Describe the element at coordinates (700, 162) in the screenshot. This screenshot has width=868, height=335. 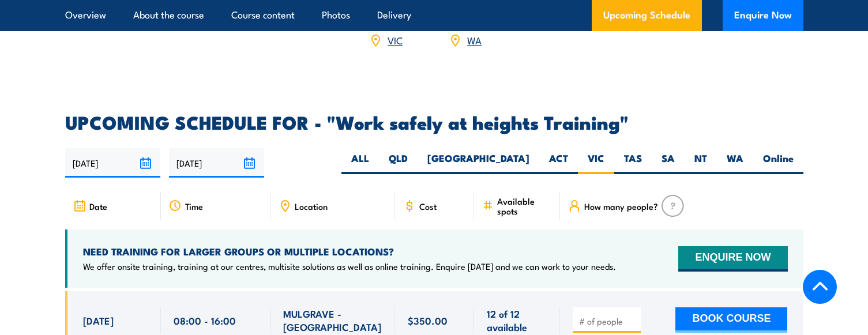
I see `label: NT` at that location.